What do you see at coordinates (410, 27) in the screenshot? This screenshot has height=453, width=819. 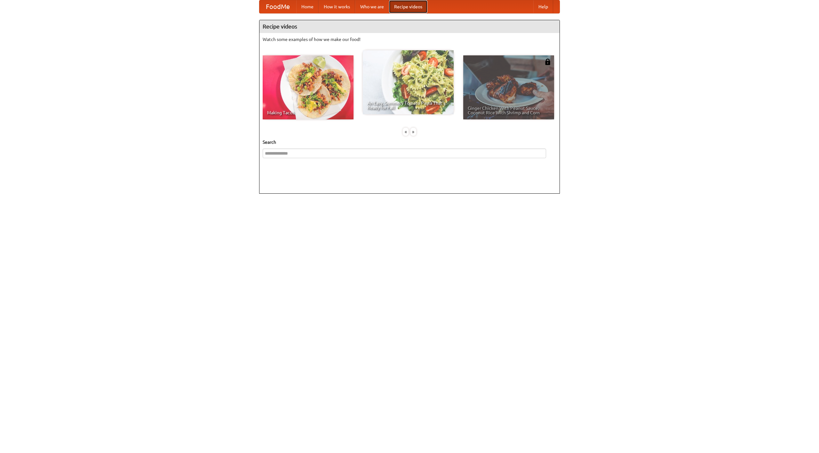 I see `h4: Recipe videos` at bounding box center [410, 27].